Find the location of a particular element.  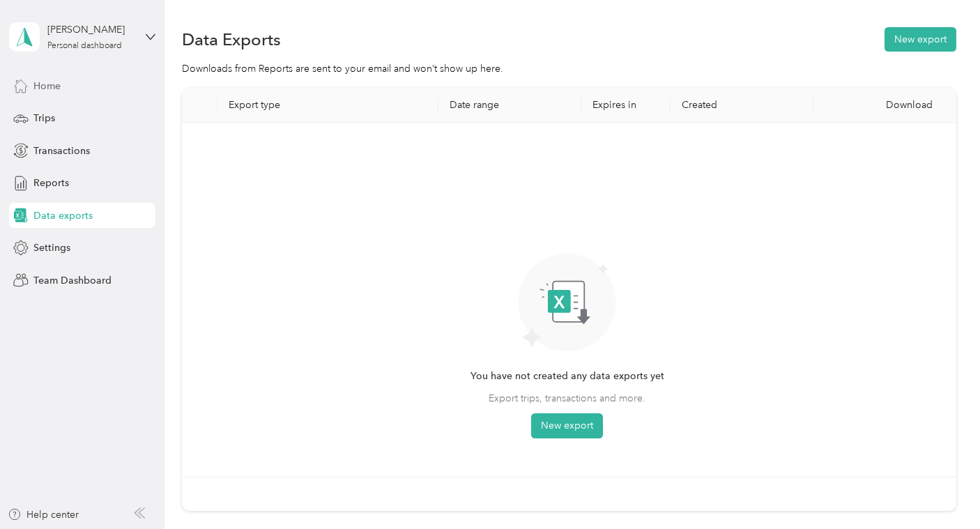

span: Data exports is located at coordinates (63, 215).